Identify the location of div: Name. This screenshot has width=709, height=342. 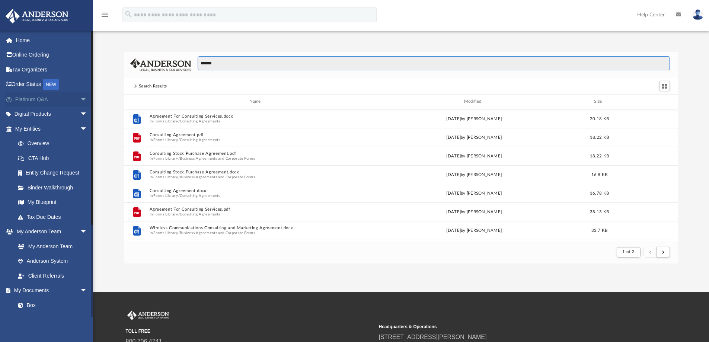
(256, 102).